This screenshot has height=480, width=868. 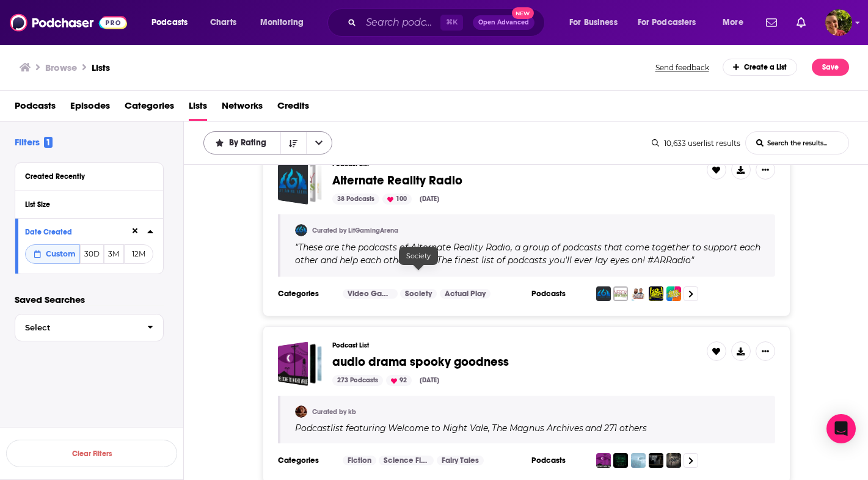 I want to click on span: 1, so click(x=48, y=142).